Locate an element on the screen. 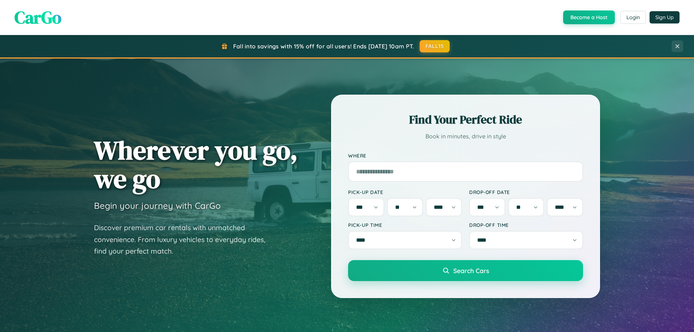  button: Sign Up is located at coordinates (664, 17).